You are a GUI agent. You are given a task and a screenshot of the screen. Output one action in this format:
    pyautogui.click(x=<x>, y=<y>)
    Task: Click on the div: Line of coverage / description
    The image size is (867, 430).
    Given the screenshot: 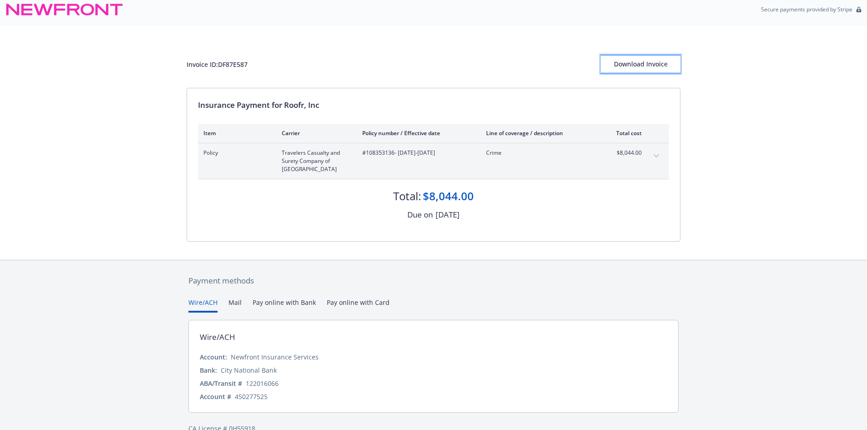 What is the action you would take?
    pyautogui.click(x=539, y=133)
    